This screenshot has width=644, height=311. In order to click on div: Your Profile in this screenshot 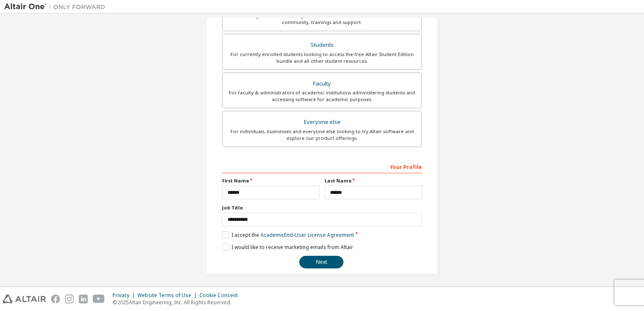, I will do `click(322, 167)`.